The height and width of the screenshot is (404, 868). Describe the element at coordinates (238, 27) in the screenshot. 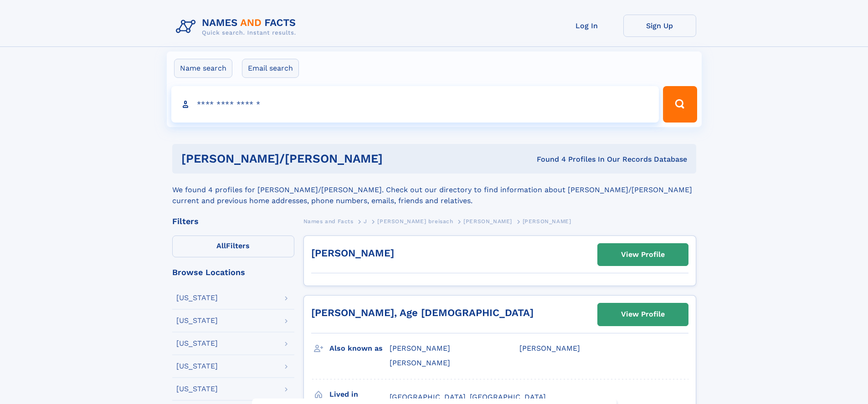

I see `img: Logo Names and Facts` at that location.